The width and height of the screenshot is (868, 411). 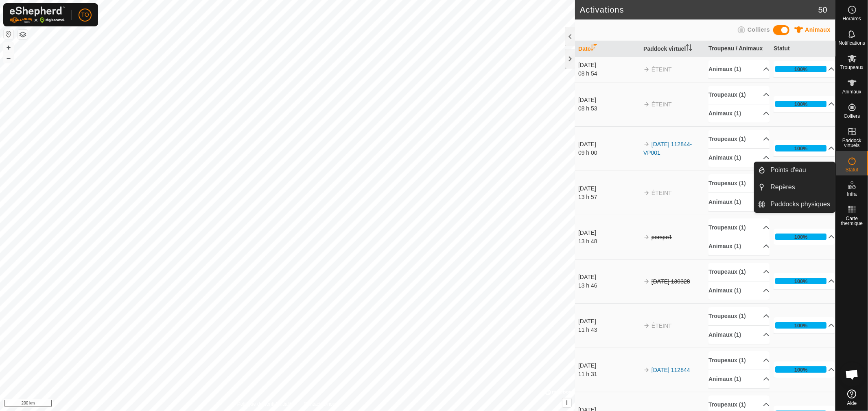 I want to click on span: Infra, so click(x=851, y=195).